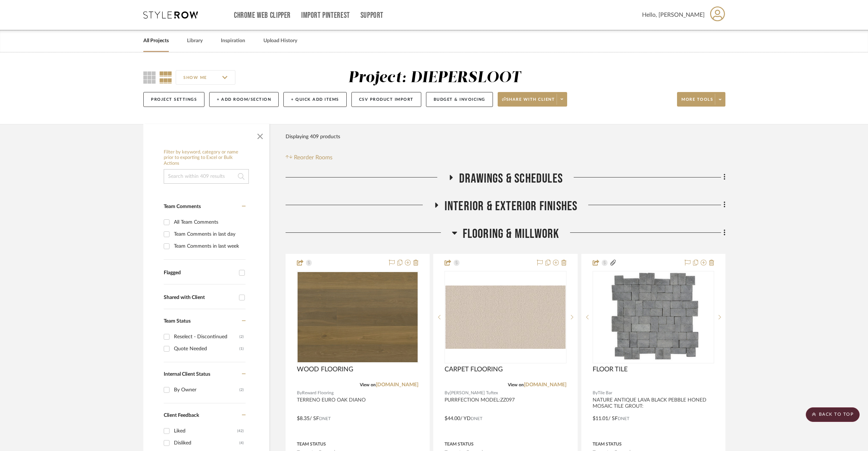 This screenshot has width=868, height=451. What do you see at coordinates (157, 41) in the screenshot?
I see `a: All Projects` at bounding box center [157, 41].